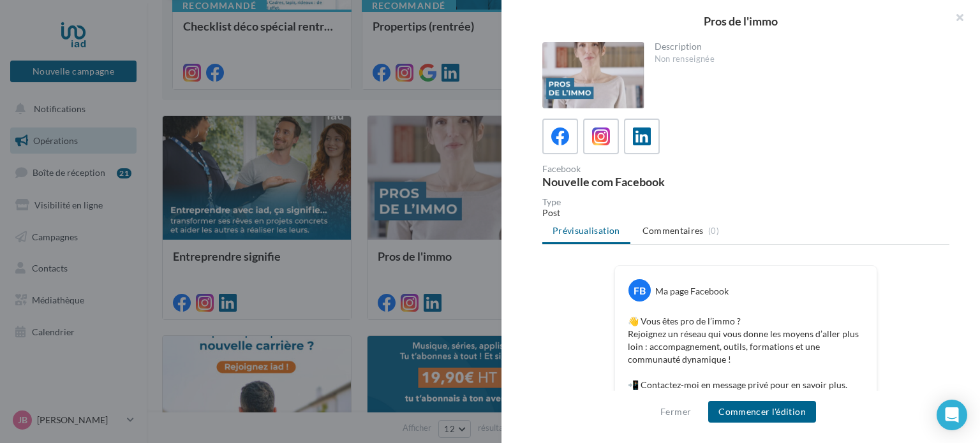 This screenshot has width=980, height=443. I want to click on div: Open Intercom Messenger, so click(952, 415).